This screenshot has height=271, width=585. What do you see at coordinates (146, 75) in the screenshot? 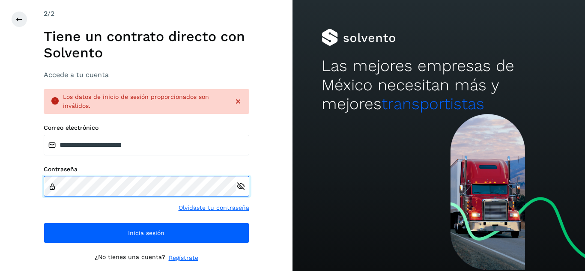
I see `h3: Accede a tu cuenta` at bounding box center [146, 75].